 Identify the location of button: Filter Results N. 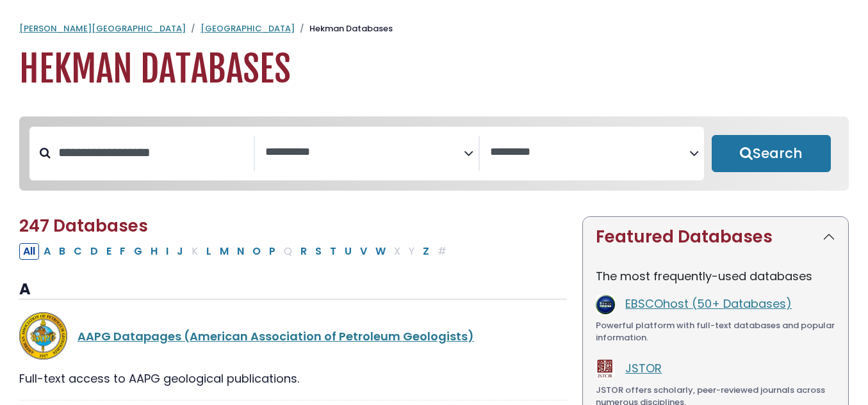
(241, 252).